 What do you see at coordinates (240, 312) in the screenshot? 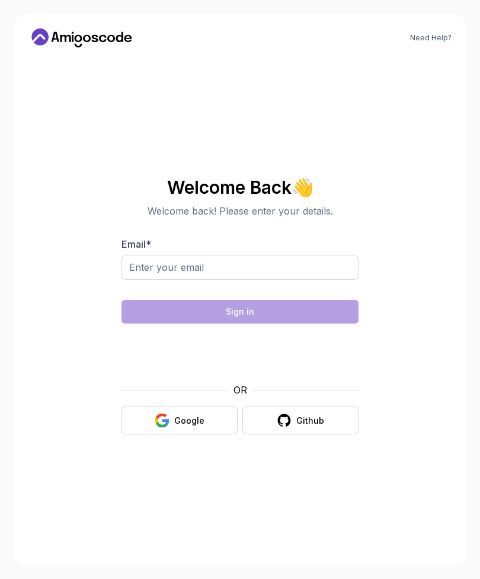
I see `button: Sign in` at bounding box center [240, 312].